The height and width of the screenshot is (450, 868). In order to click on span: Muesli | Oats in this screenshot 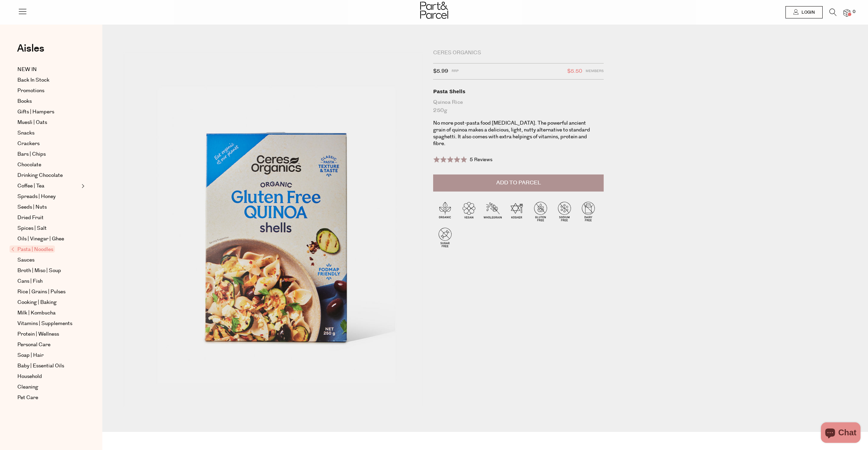, I will do `click(32, 122)`.